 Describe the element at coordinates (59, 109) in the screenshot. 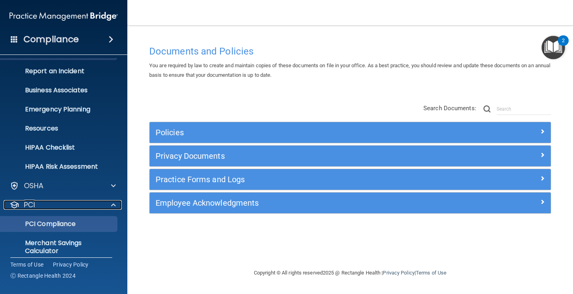

I see `p: Emergency Planning` at that location.